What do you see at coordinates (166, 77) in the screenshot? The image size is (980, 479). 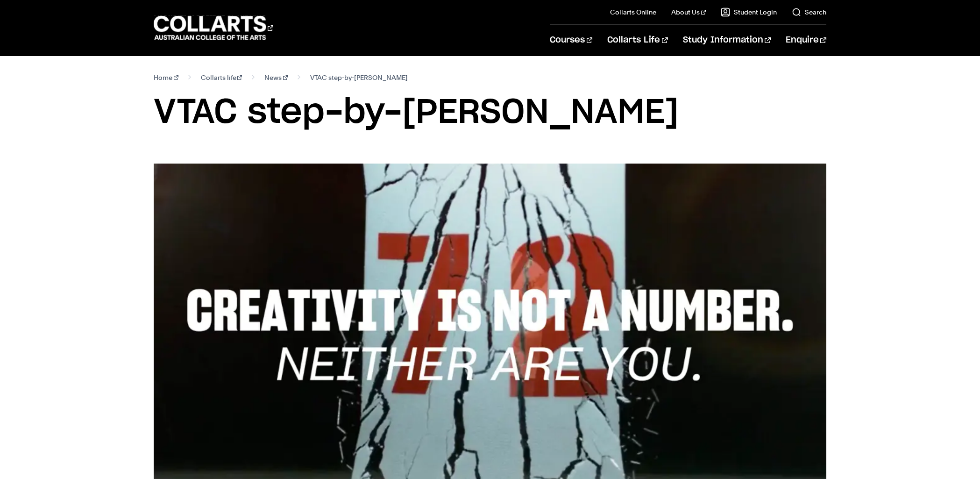 I see `a: Home` at bounding box center [166, 77].